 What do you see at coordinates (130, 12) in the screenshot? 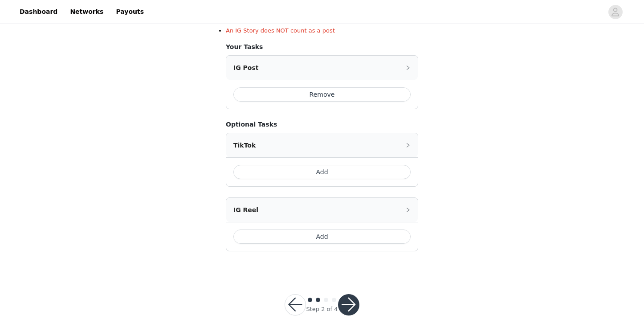
I see `a: Payouts` at bounding box center [130, 12].